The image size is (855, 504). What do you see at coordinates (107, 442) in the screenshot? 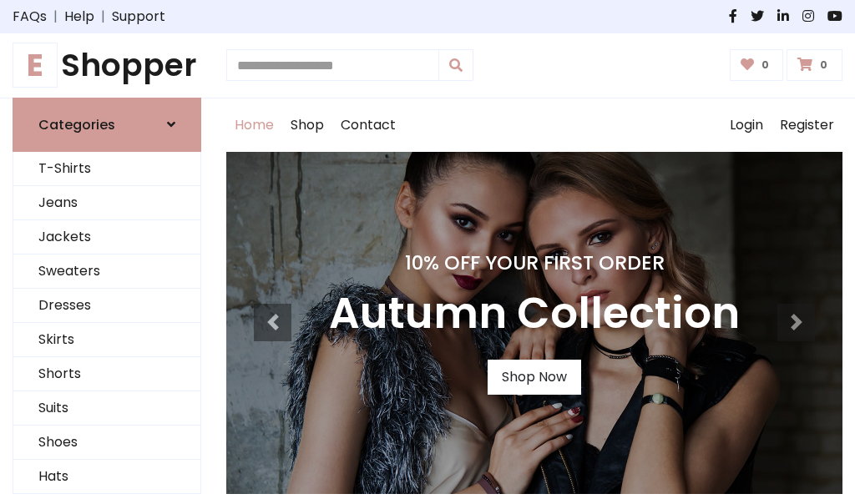
I see `a: Shoes` at bounding box center [107, 442].